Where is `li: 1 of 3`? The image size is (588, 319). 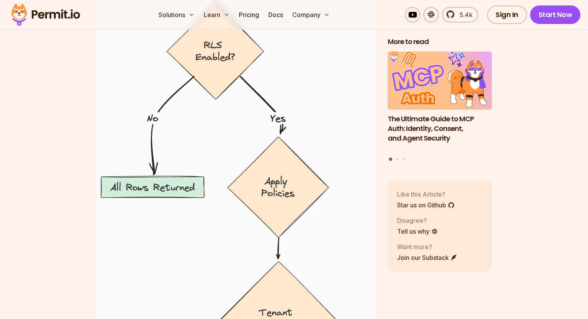 li: 1 of 3 is located at coordinates (440, 102).